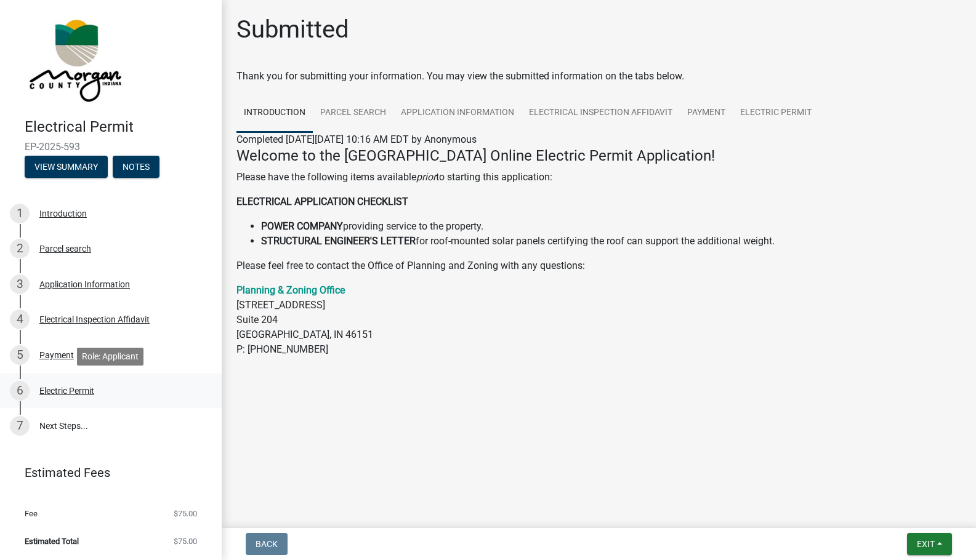 The height and width of the screenshot is (560, 976). Describe the element at coordinates (302, 226) in the screenshot. I see `strong: POWER COMPANY` at that location.